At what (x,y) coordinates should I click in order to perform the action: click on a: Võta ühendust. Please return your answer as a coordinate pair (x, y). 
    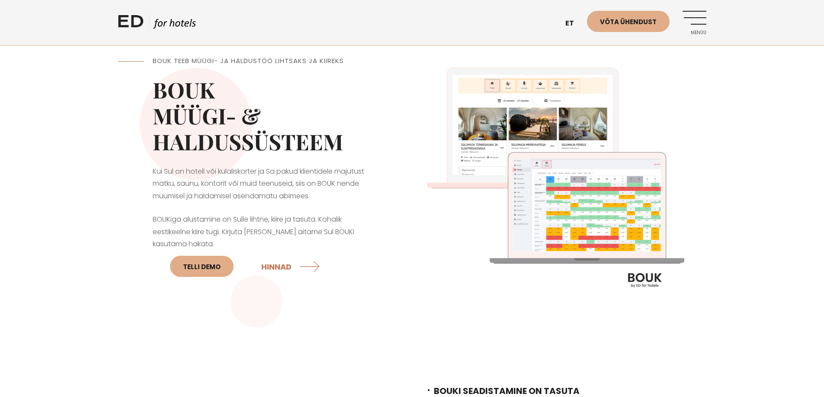
    Looking at the image, I should click on (628, 21).